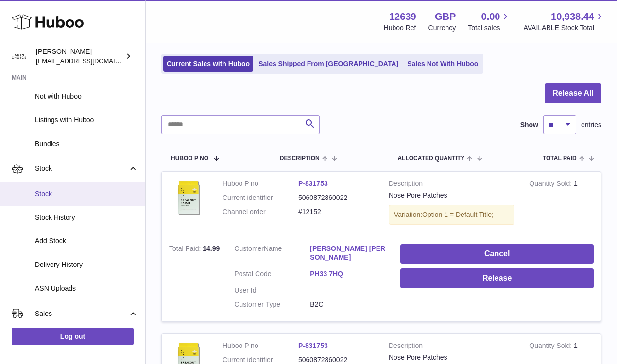 Image resolution: width=617 pixels, height=364 pixels. Describe the element at coordinates (86, 217) in the screenshot. I see `span: Stock History` at that location.